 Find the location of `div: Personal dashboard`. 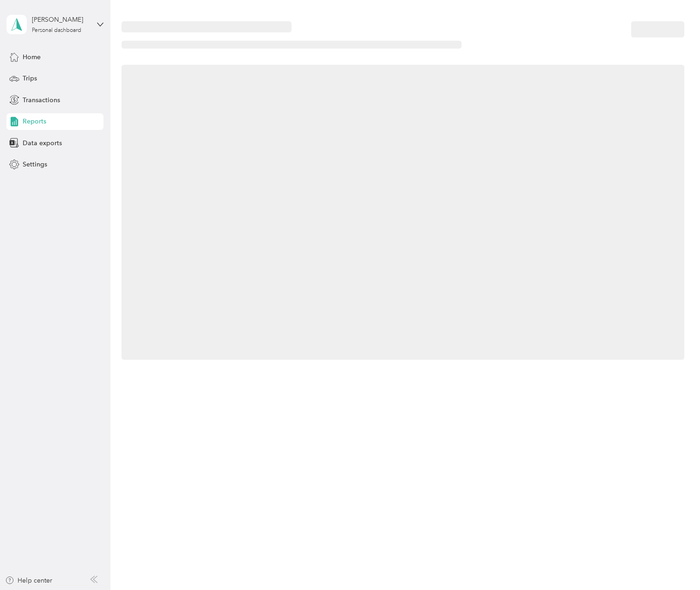

div: Personal dashboard is located at coordinates (57, 30).